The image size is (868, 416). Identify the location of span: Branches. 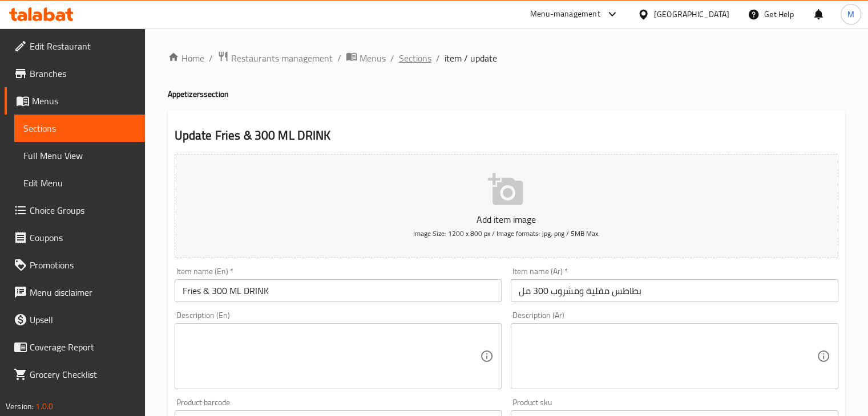
(83, 73).